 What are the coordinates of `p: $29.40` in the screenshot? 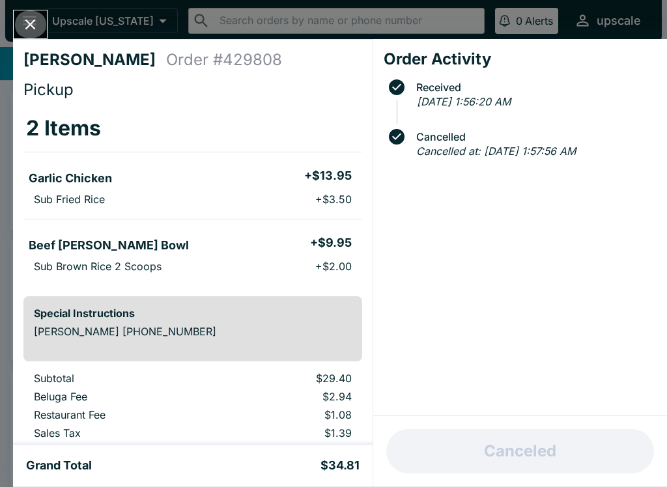 It's located at (287, 379).